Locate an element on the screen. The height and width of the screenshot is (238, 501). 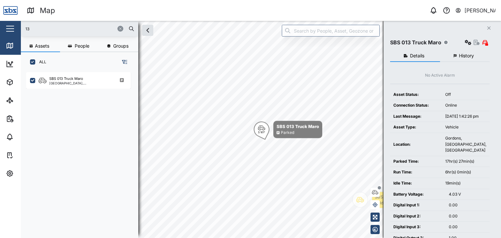
span: History is located at coordinates (466, 56).